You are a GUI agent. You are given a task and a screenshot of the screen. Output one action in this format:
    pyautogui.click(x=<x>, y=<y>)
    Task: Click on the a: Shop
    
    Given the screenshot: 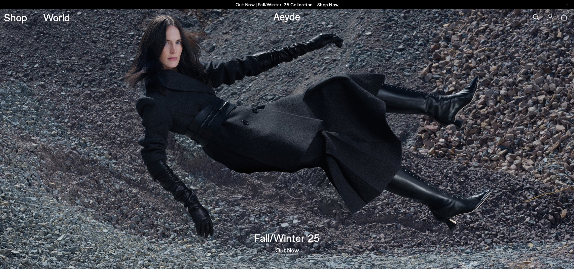 What is the action you would take?
    pyautogui.click(x=15, y=17)
    